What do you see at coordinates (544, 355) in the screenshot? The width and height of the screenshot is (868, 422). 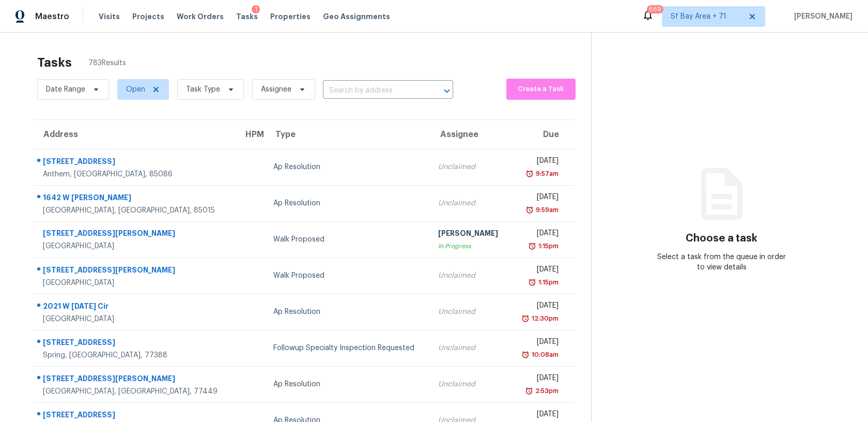 I see `div: 10:08am` at bounding box center [544, 355].